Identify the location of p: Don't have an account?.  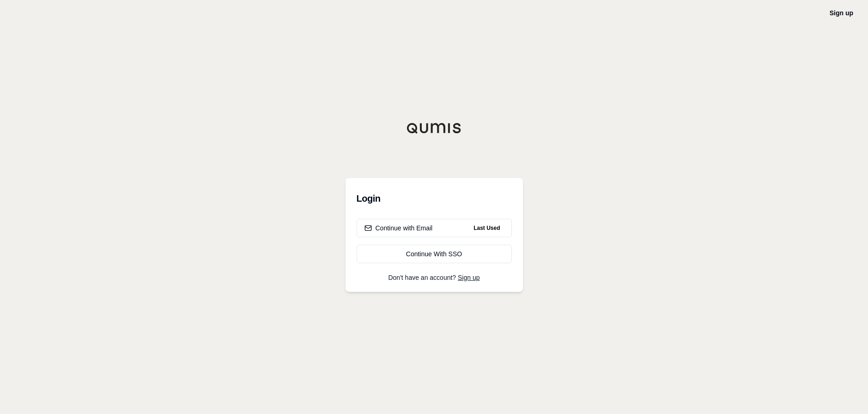
(434, 277).